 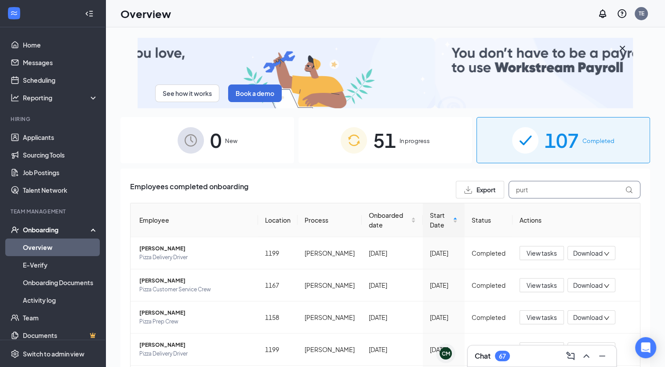 I want to click on div: Open Intercom Messenger, so click(x=646, y=347).